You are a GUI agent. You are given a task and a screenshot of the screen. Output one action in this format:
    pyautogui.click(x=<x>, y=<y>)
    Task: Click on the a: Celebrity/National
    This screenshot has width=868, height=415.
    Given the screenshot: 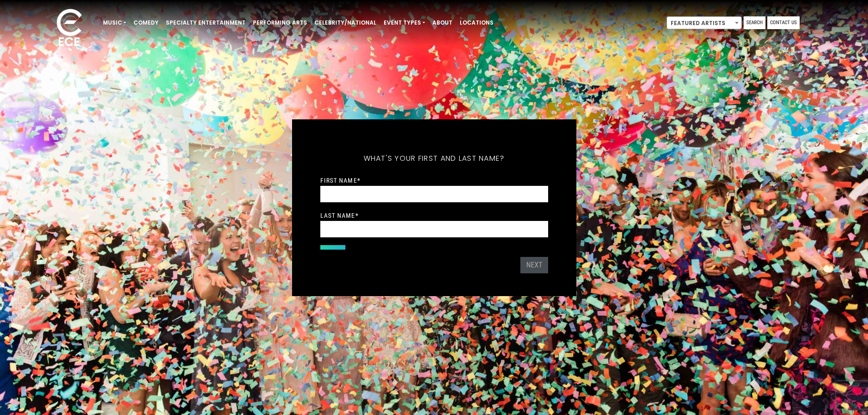 What is the action you would take?
    pyautogui.click(x=346, y=23)
    